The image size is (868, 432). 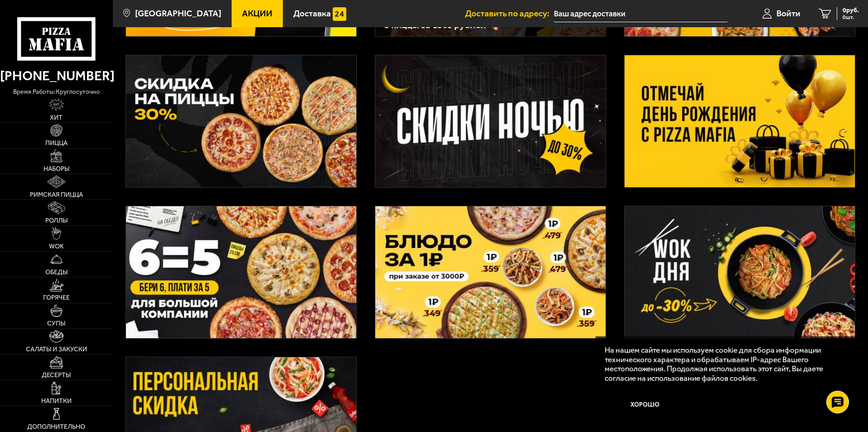 I want to click on span: Горячее, so click(x=56, y=298).